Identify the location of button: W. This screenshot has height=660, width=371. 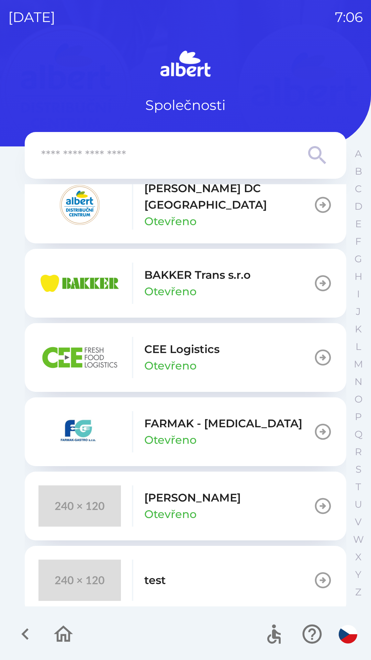
(358, 539).